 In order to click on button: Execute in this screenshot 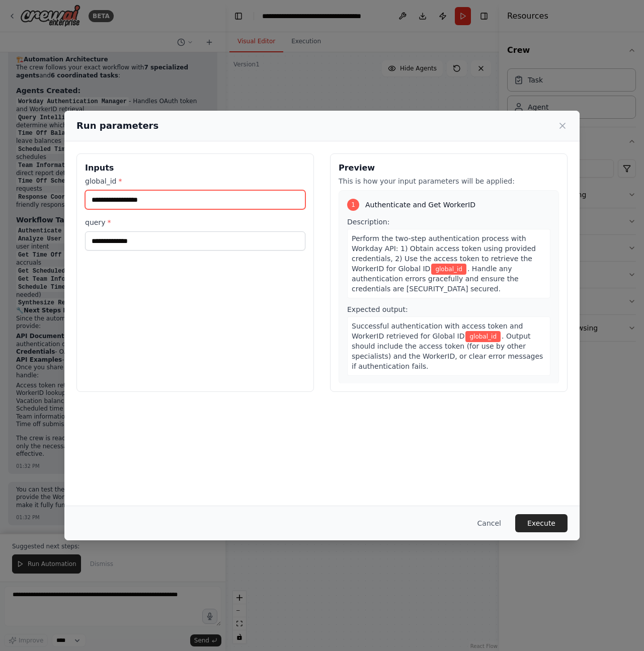, I will do `click(541, 523)`.